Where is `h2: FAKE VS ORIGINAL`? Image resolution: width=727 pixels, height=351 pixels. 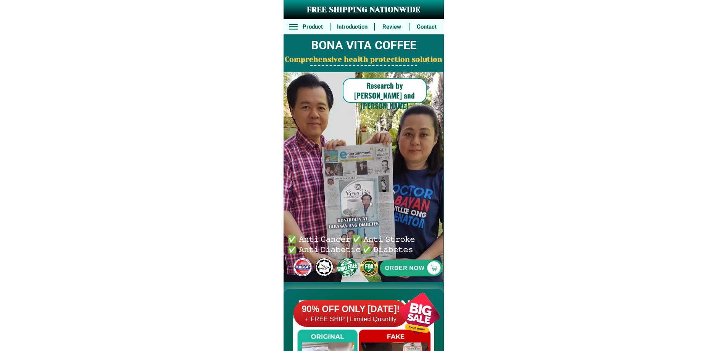 h2: FAKE VS ORIGINAL is located at coordinates (364, 305).